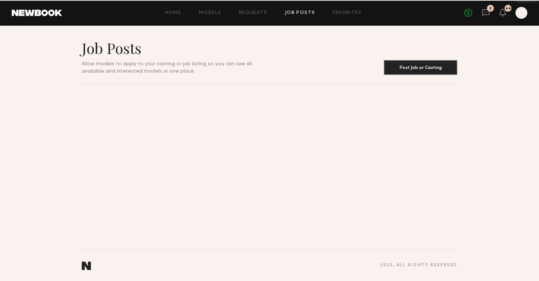 This screenshot has width=539, height=281. What do you see at coordinates (210, 13) in the screenshot?
I see `a: Models` at bounding box center [210, 13].